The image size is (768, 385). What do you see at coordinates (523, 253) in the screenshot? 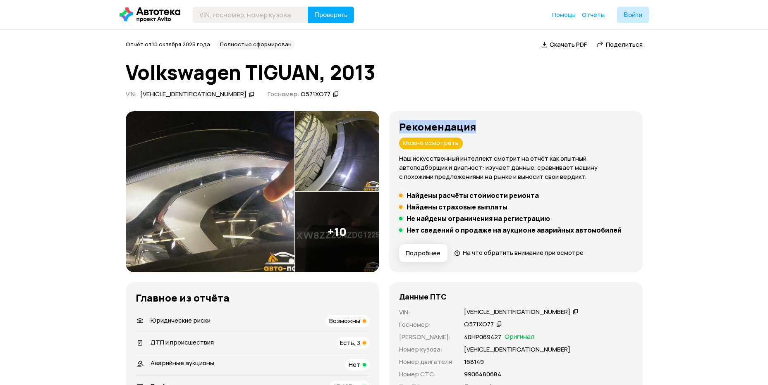
I see `span: На что обратить внимание при осмотре` at bounding box center [523, 253].